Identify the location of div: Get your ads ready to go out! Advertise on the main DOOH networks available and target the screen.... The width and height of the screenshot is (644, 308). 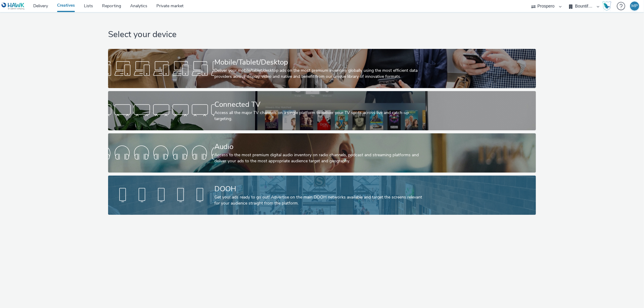
(320, 200).